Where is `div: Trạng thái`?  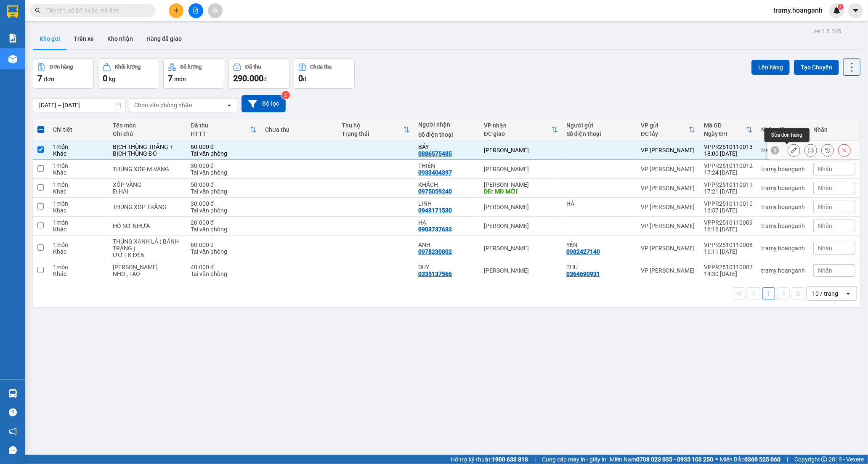
div: Trạng thái is located at coordinates (373, 134).